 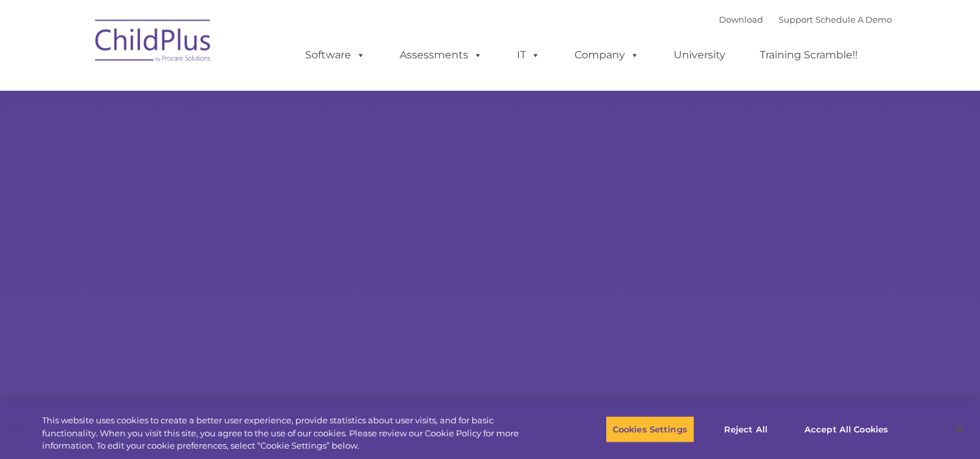 I want to click on img: ChildPlus by Procare Solutions, so click(x=154, y=43).